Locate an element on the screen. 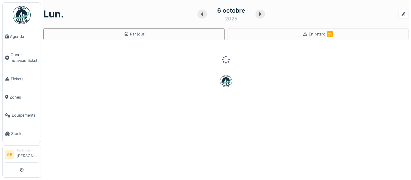 Image resolution: width=411 pixels, height=180 pixels. div: Technicien is located at coordinates (27, 150).